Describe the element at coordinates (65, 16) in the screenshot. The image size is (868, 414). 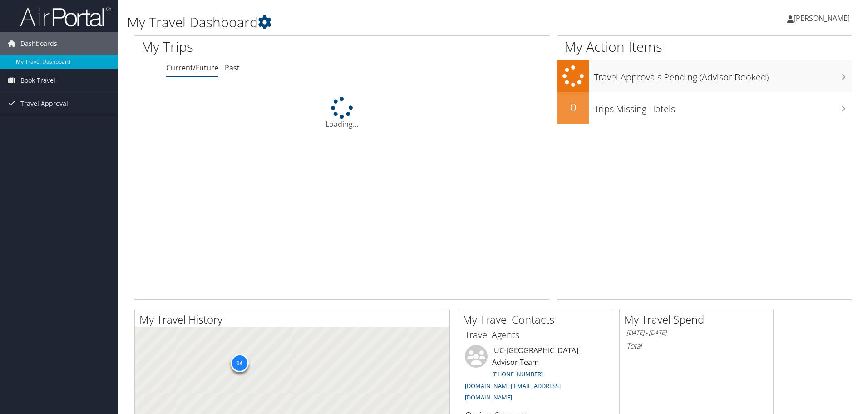
I see `img: airportal-logo.png` at that location.